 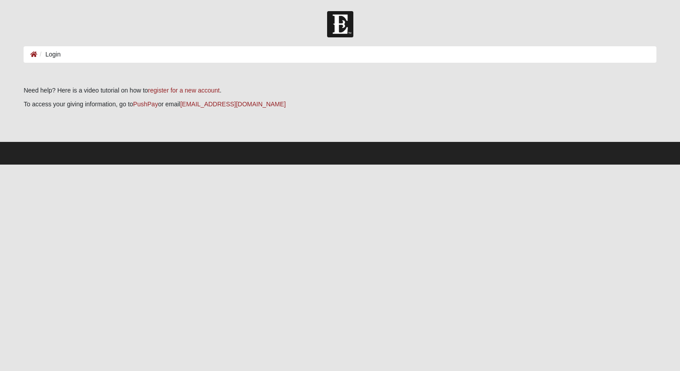 What do you see at coordinates (340, 90) in the screenshot?
I see `p: Need help? Here is a video tutorial on how to .` at bounding box center [340, 90].